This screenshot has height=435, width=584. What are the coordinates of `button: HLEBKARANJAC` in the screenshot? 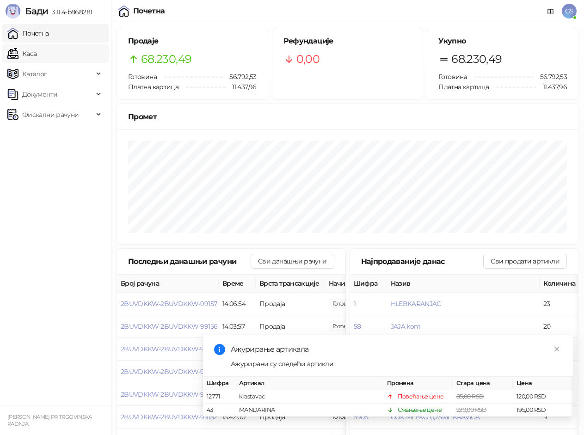 It's located at (416, 304).